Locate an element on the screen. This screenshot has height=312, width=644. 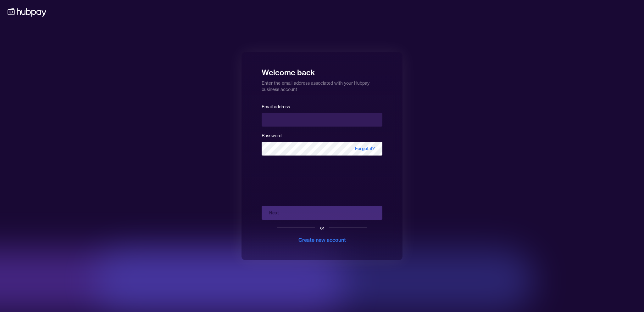
label: Password is located at coordinates (271, 135).